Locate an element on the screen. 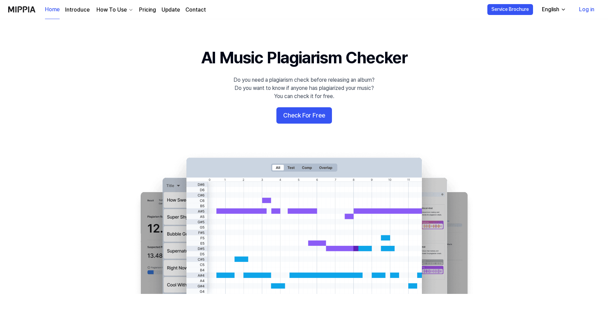 The width and height of the screenshot is (608, 315). div: Do you need a plagiarism check before releasing an album? Do you want to know if anyone has plagi... is located at coordinates (304, 88).